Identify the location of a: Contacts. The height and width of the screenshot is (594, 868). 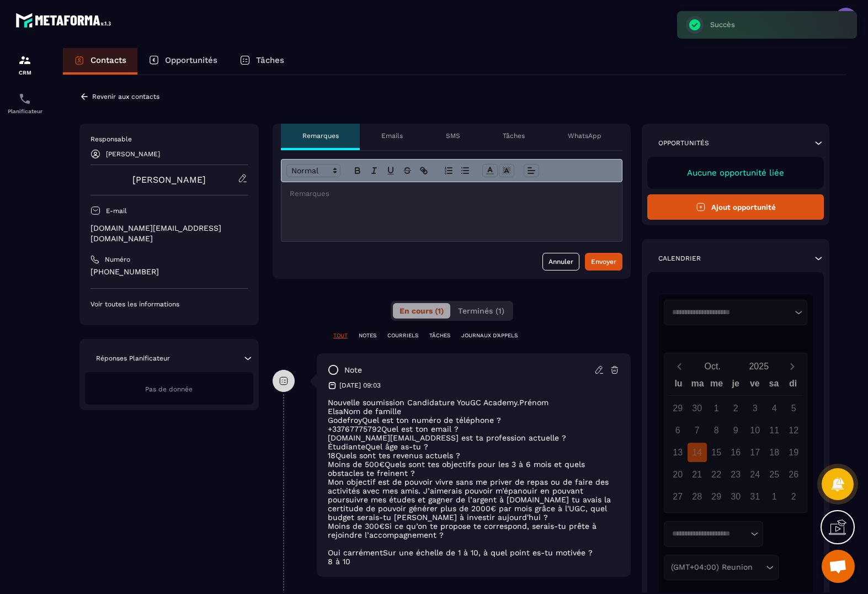
(100, 61).